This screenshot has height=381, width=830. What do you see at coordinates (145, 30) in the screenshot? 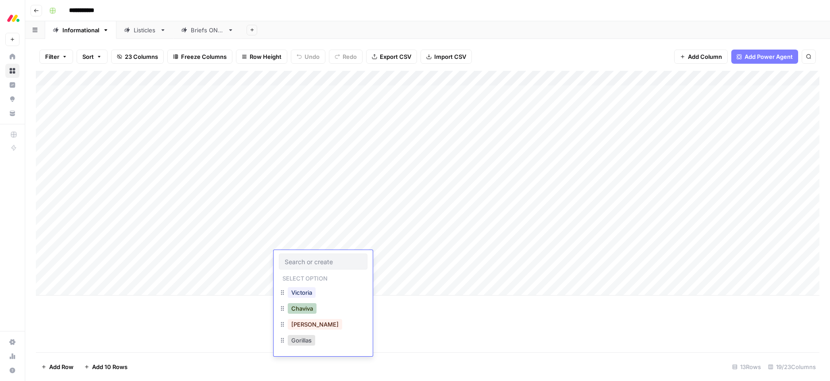
I see `div: Listicles` at bounding box center [145, 30].